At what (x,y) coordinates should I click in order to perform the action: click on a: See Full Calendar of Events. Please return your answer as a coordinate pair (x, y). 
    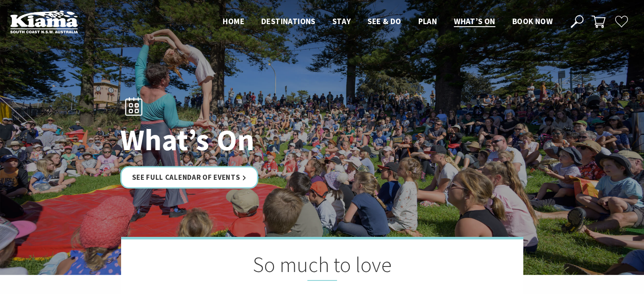
    Looking at the image, I should click on (189, 177).